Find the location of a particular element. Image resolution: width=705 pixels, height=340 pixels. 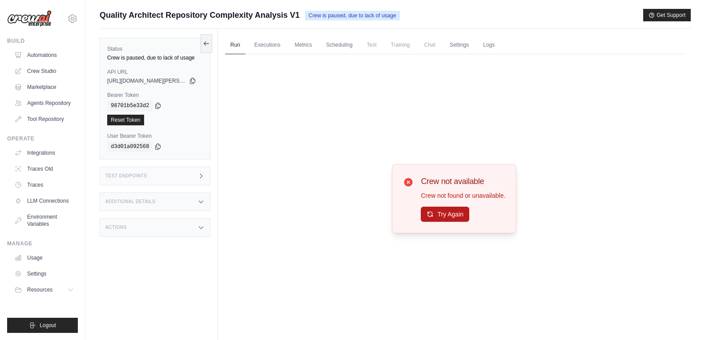

label: User Bearer Token is located at coordinates (155, 136).